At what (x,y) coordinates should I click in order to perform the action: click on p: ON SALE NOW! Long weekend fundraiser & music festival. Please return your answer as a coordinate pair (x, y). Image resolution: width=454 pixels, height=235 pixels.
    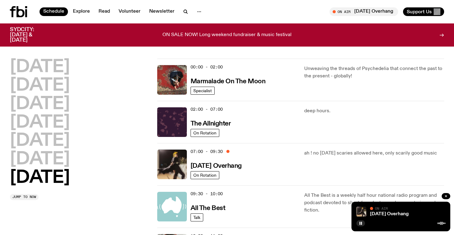
    Looking at the image, I should click on (227, 35).